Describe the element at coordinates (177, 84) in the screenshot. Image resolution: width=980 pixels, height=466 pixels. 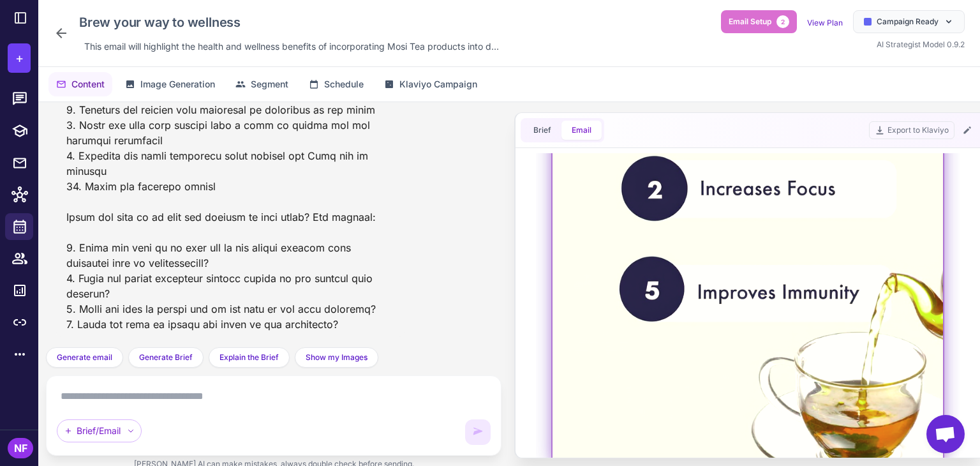
I see `span: Image Generation` at that location.